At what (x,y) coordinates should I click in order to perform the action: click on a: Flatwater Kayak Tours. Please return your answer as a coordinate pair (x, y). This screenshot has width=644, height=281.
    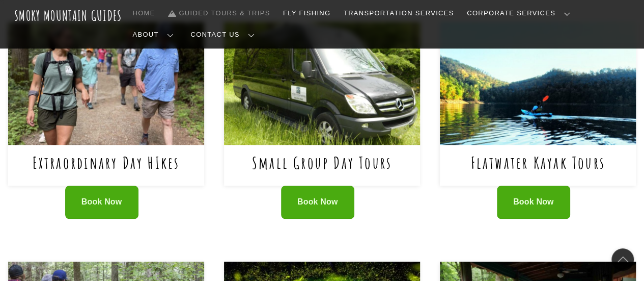
    Looking at the image, I should click on (537, 162).